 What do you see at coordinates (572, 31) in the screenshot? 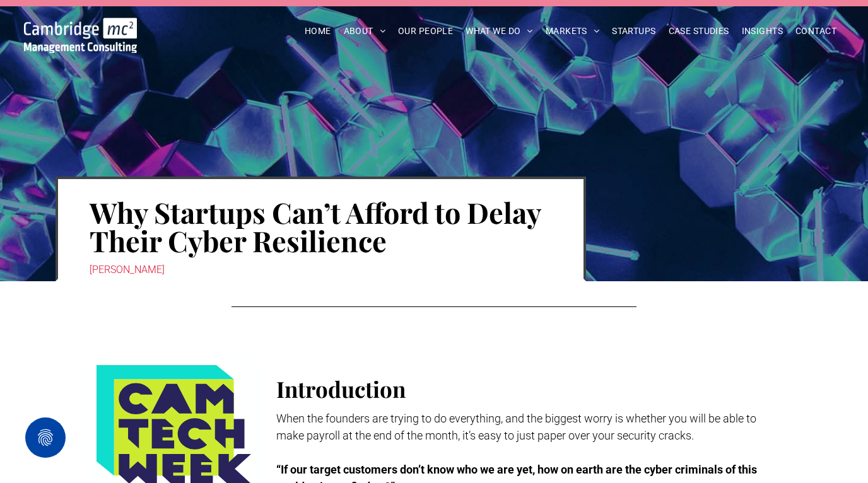
I see `a: MARKETS` at bounding box center [572, 31].